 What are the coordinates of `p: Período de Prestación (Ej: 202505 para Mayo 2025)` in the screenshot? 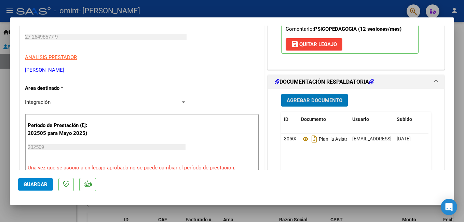 It's located at (62, 129).